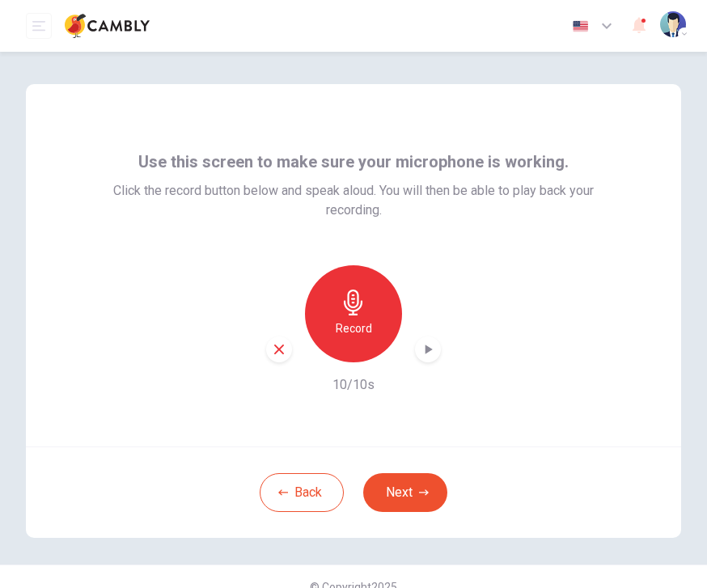 The height and width of the screenshot is (588, 707). What do you see at coordinates (580, 26) in the screenshot?
I see `img: en` at bounding box center [580, 26].